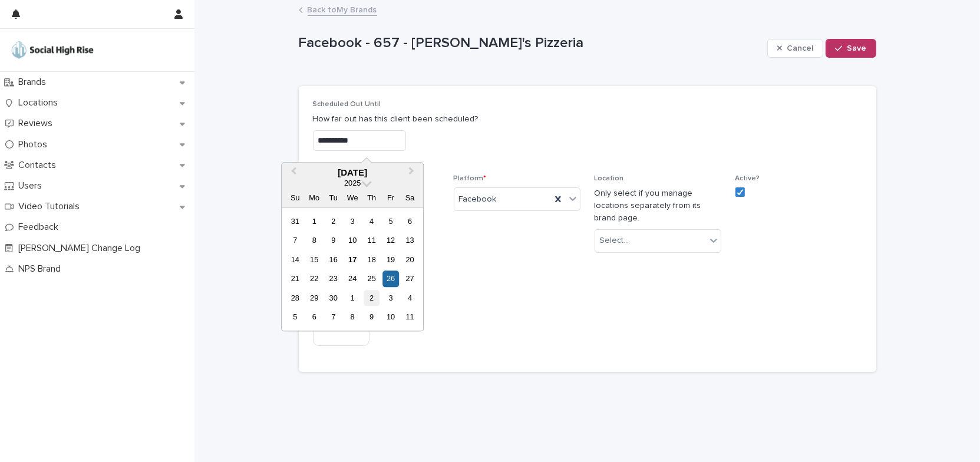 This screenshot has height=462, width=980. Describe the element at coordinates (800, 48) in the screenshot. I see `span: Cancel` at that location.